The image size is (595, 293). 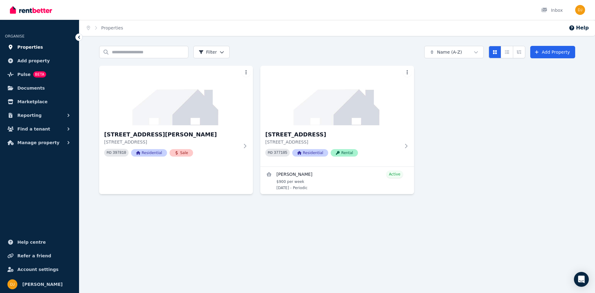 What do you see at coordinates (39, 88) in the screenshot?
I see `a: Documents` at bounding box center [39, 88].